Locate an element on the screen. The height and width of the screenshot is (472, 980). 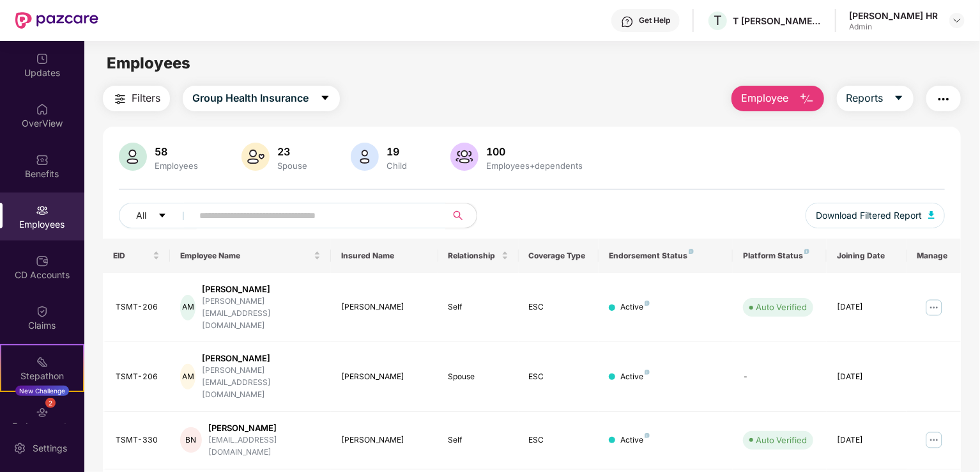
div: Employees is located at coordinates (176, 165).